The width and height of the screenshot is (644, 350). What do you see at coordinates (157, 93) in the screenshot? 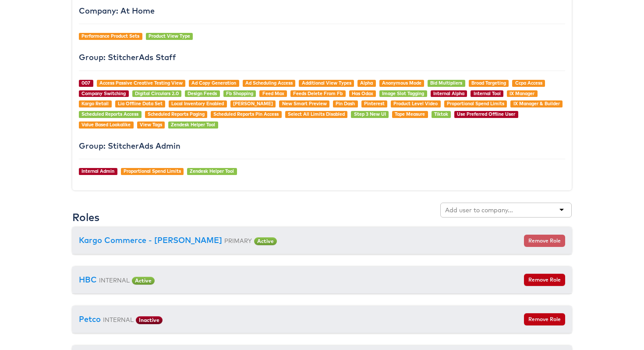
I see `a: Digital Circulars 2.0` at bounding box center [157, 93].